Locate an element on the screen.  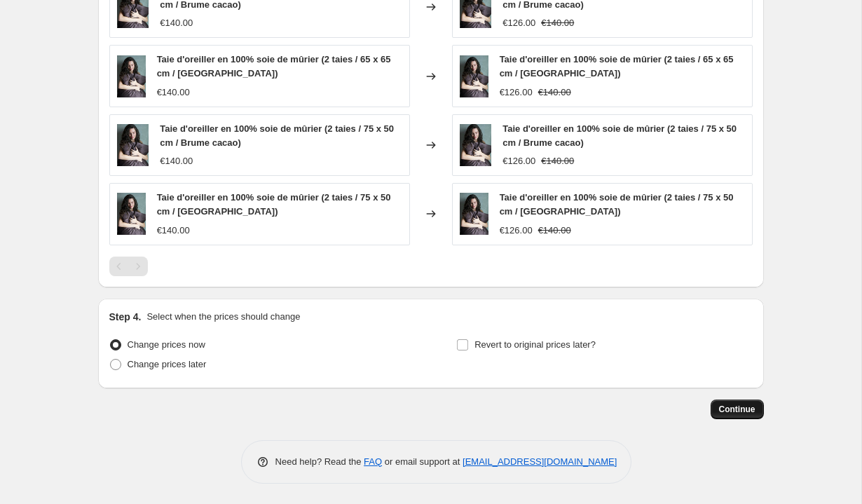
span: Need help? Read the is located at coordinates (320, 461).